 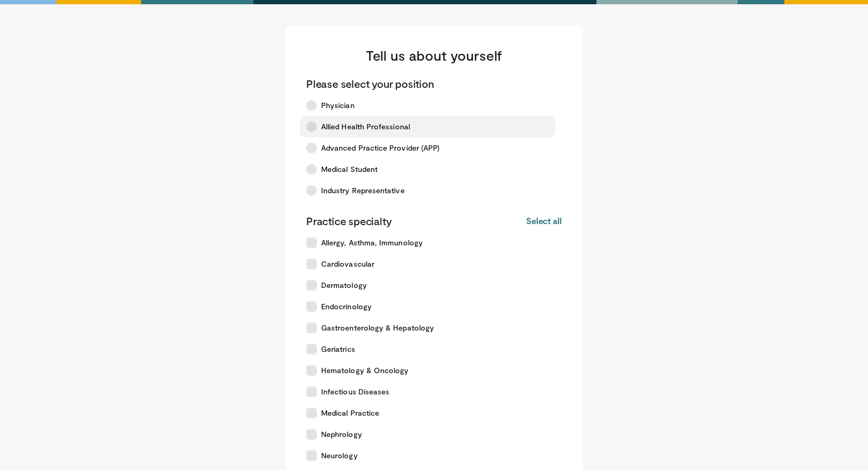 What do you see at coordinates (378, 328) in the screenshot?
I see `span: Gastroenterology & Hepatology` at bounding box center [378, 328].